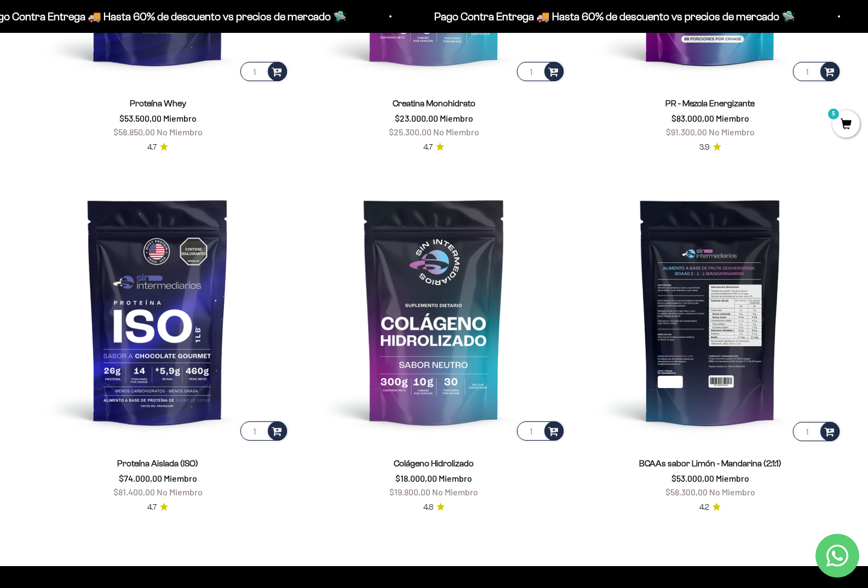 This screenshot has height=588, width=868. What do you see at coordinates (157, 463) in the screenshot?
I see `a: Proteína Aislada (ISO)` at bounding box center [157, 463].